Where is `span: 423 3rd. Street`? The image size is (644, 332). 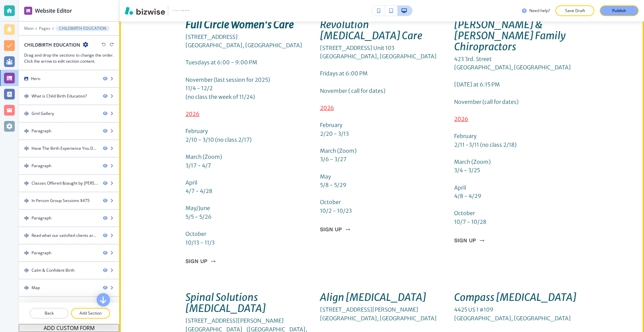
span: 423 3rd. Street is located at coordinates (473, 59).